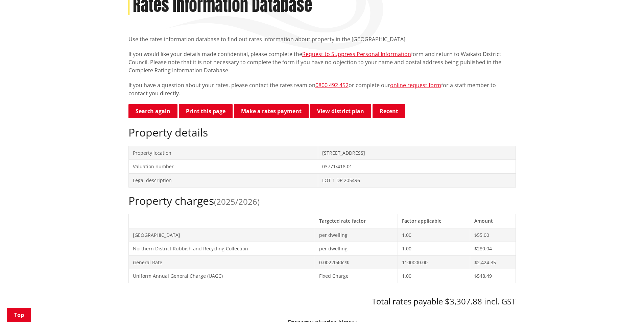  What do you see at coordinates (493, 220) in the screenshot?
I see `th: Amount` at bounding box center [493, 220].